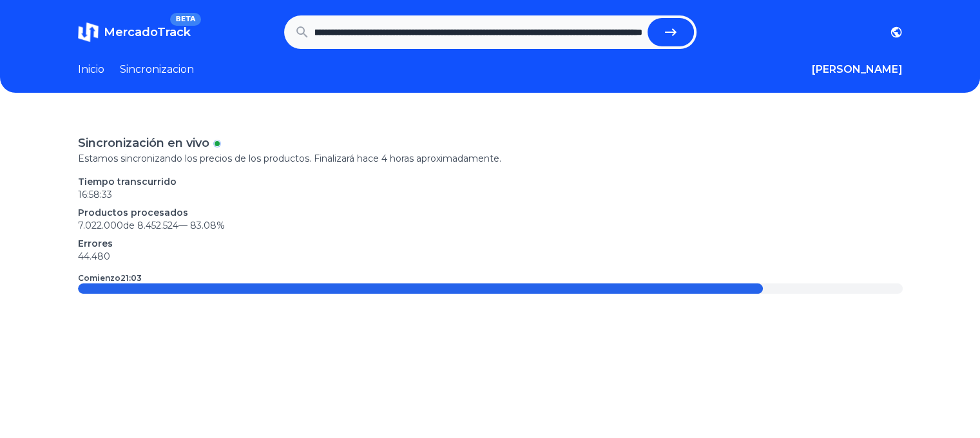 The height and width of the screenshot is (438, 980). Describe the element at coordinates (144, 143) in the screenshot. I see `p: Sincronización en vivo` at that location.